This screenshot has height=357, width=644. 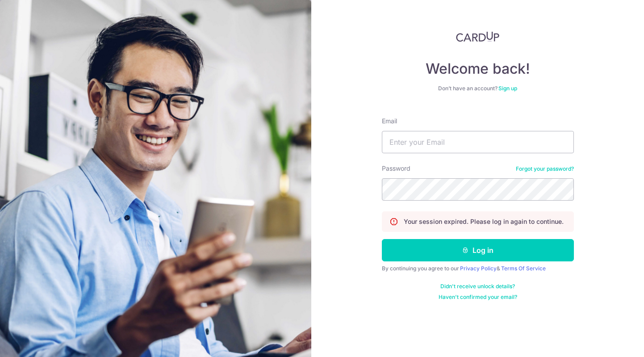 I want to click on a: Forgot your password?, so click(x=544, y=169).